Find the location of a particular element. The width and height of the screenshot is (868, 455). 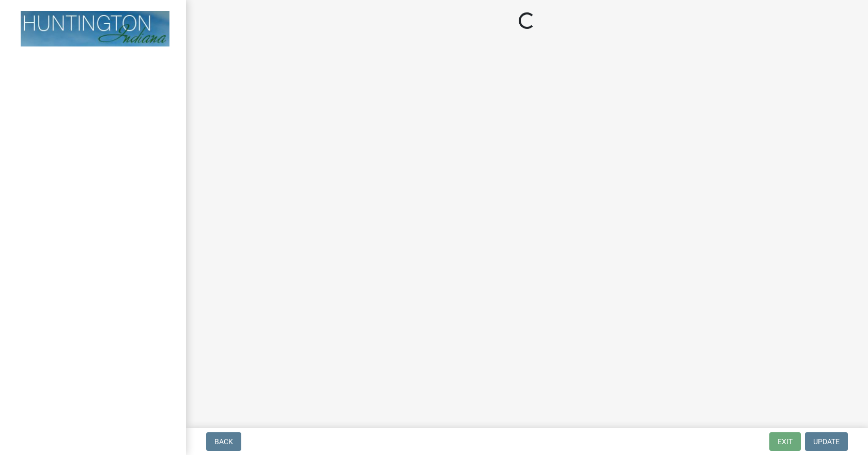

button: Exit is located at coordinates (785, 442).